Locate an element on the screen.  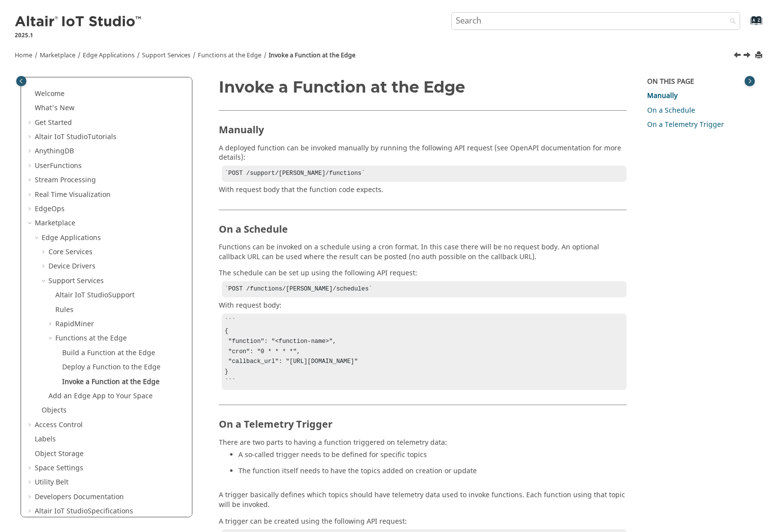
span: Expand Real Time Visualization is located at coordinates (31, 195).